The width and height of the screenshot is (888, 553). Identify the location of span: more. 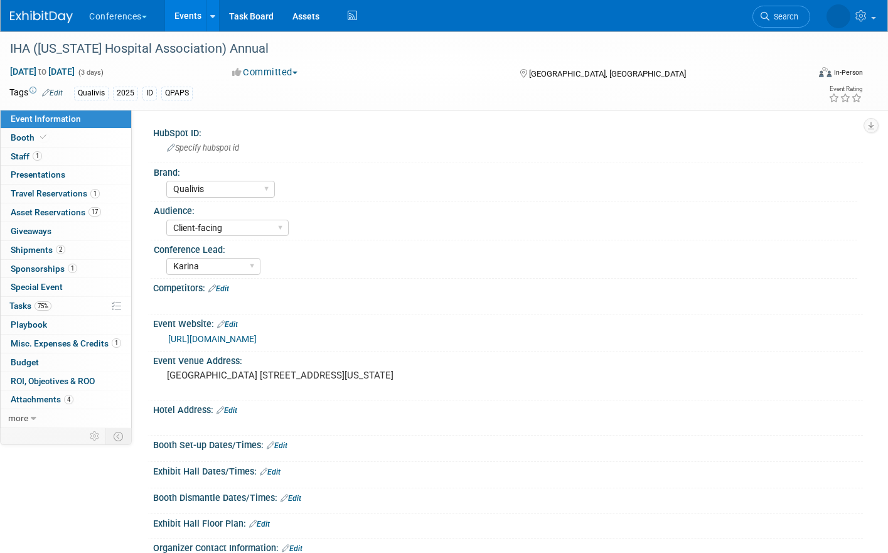
(18, 418).